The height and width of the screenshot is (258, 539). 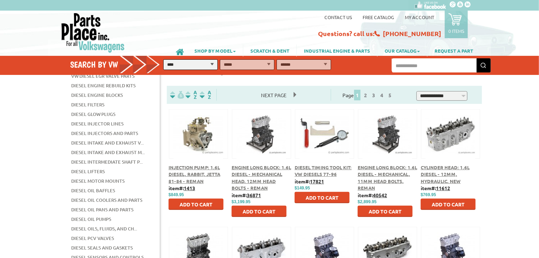 I want to click on a: Diesel Engine Blocks, so click(x=97, y=95).